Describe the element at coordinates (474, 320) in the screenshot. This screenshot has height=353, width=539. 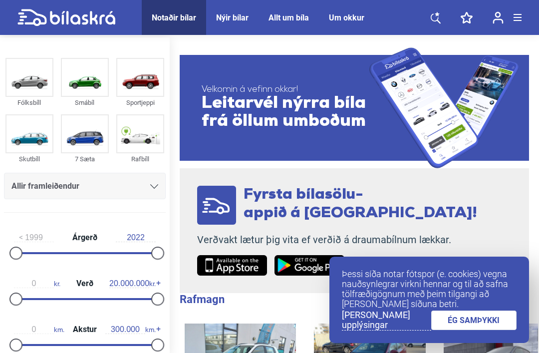
I see `a: ÉG SAMÞYKKI` at that location.